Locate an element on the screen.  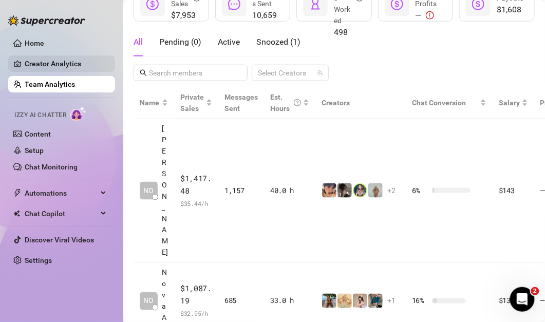
span: $1,608 is located at coordinates (510, 10).